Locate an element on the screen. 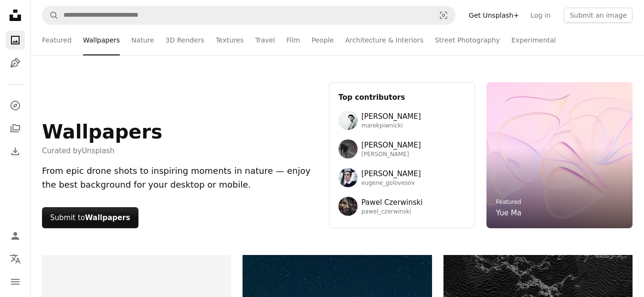  span: marekpiwnicki is located at coordinates (391, 126).